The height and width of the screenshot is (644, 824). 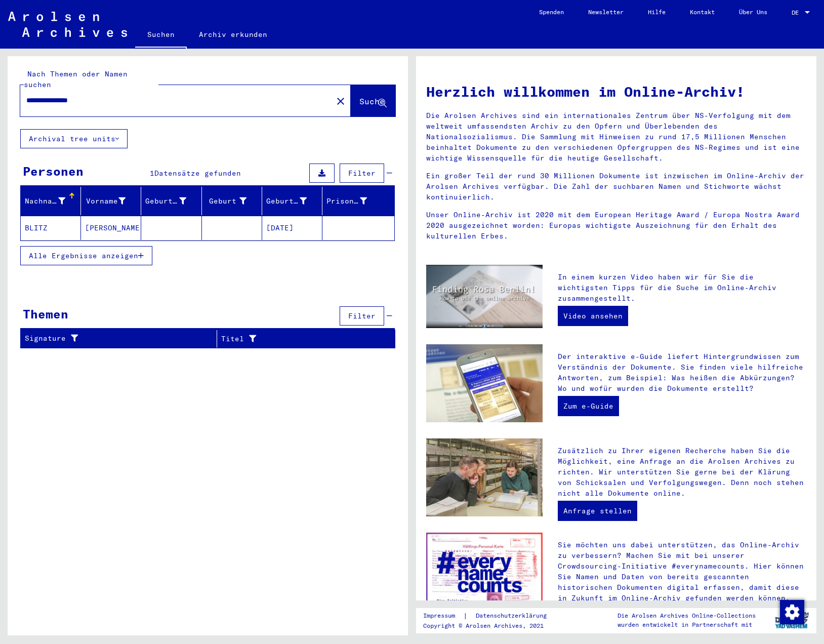 What do you see at coordinates (75, 79) in the screenshot?
I see `mat-label: Nach Themen oder Namen suchen` at bounding box center [75, 79].